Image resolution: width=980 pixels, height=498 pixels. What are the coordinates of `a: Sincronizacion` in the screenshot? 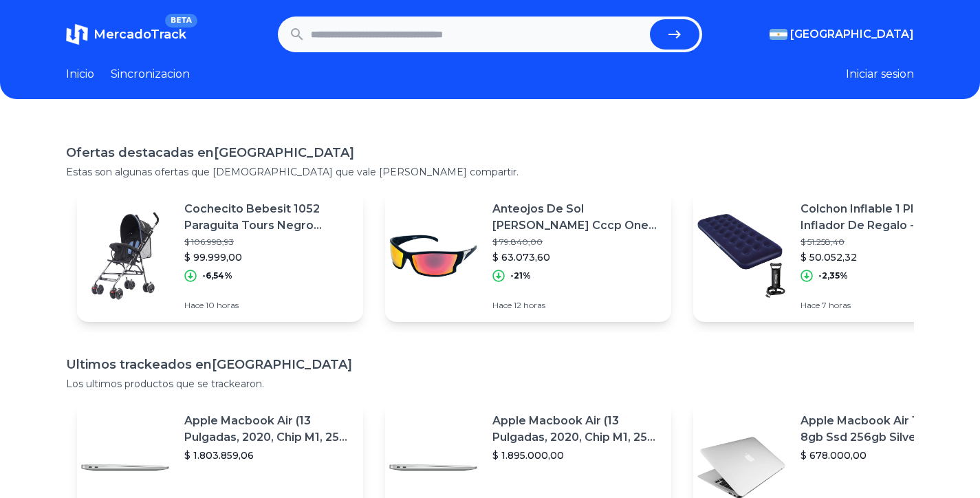 It's located at (150, 74).